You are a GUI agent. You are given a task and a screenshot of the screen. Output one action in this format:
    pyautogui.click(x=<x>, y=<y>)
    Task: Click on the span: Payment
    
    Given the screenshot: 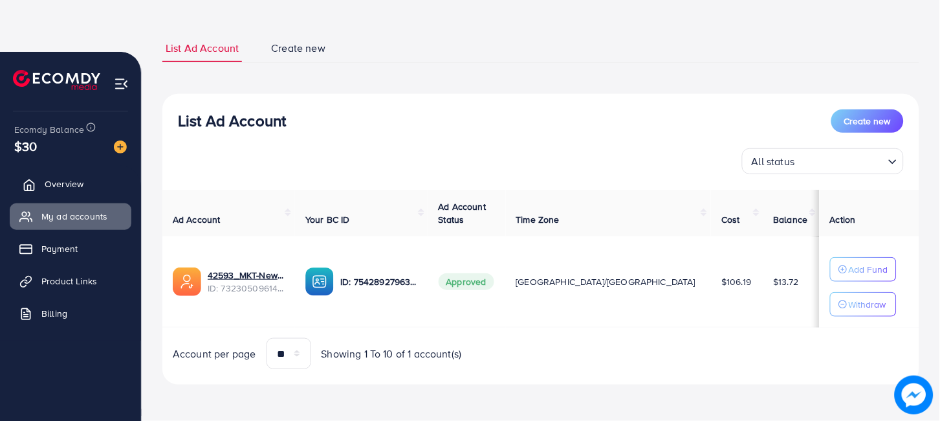 What is the action you would take?
    pyautogui.click(x=60, y=248)
    